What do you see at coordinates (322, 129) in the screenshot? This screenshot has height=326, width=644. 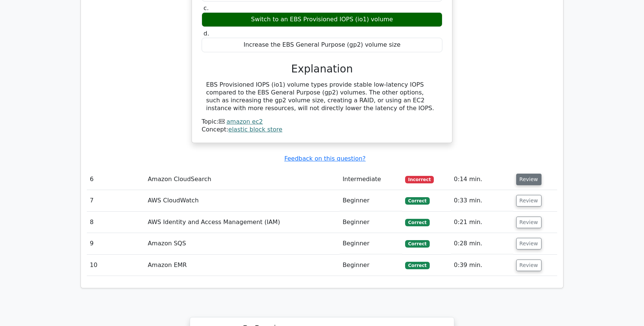 I see `div: Concept:` at bounding box center [322, 129].